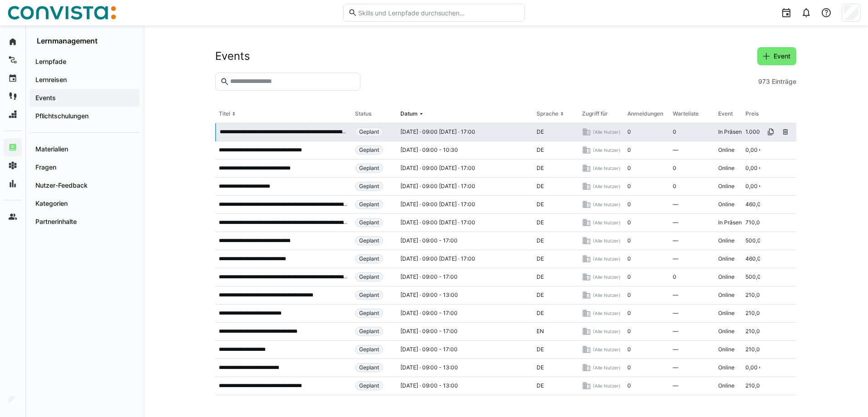  Describe the element at coordinates (752, 114) in the screenshot. I see `div: Preis` at that location.